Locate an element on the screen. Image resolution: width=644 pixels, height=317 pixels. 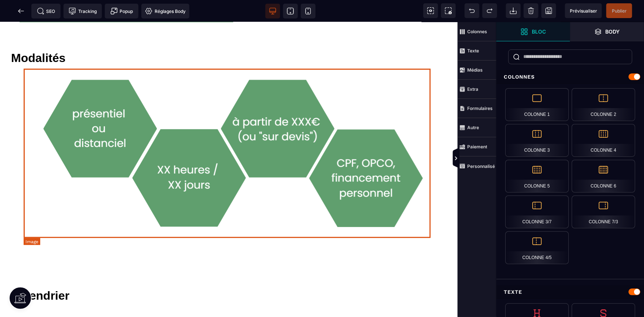
span: Personnalisé is located at coordinates (477, 166).